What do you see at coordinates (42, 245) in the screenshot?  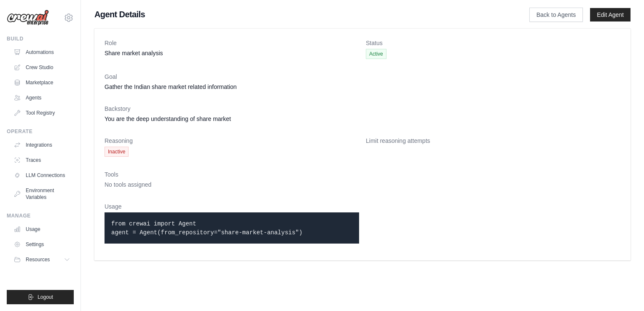 I see `a: Settings` at bounding box center [42, 245].